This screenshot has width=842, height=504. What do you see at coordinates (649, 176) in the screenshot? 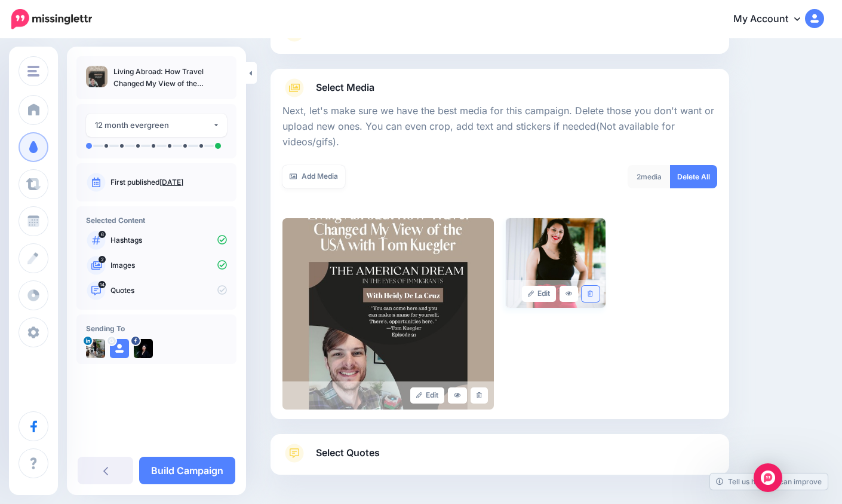
I see `div: media` at bounding box center [649, 176].